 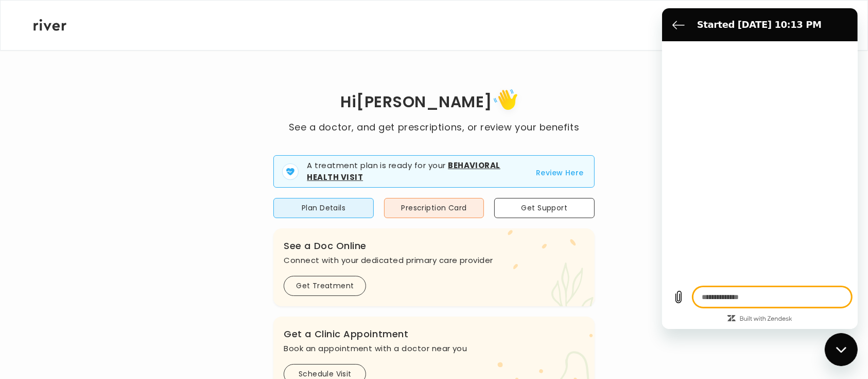 What do you see at coordinates (433, 246) in the screenshot?
I see `h3: See a Doc Online` at bounding box center [433, 246].